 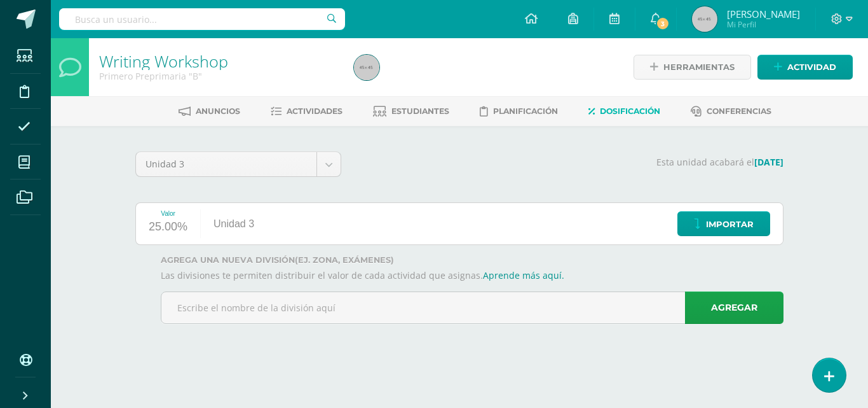 What do you see at coordinates (306, 112) in the screenshot?
I see `a: Actividades` at bounding box center [306, 112].